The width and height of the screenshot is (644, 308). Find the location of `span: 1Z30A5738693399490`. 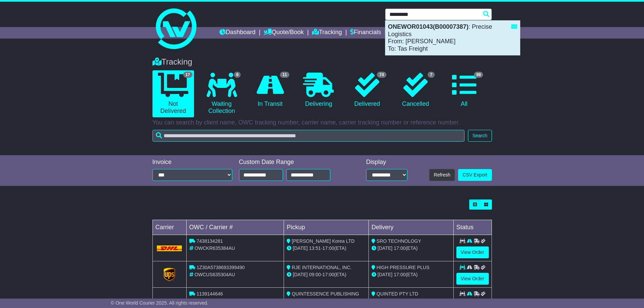

span: 1Z30A5738693399490 is located at coordinates (221, 268).